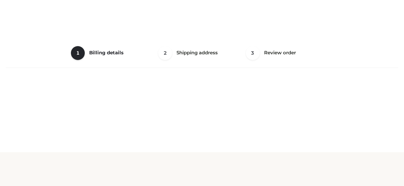 The height and width of the screenshot is (186, 404). I want to click on span: Billing details, so click(106, 52).